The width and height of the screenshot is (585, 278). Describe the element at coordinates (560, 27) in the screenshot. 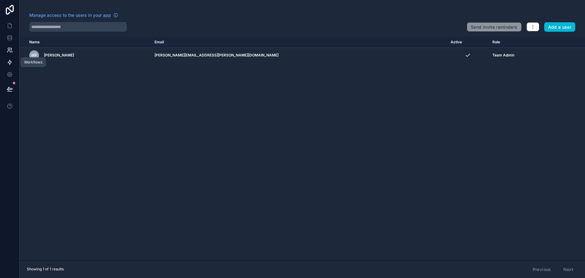

I see `a: Add a user` at that location.